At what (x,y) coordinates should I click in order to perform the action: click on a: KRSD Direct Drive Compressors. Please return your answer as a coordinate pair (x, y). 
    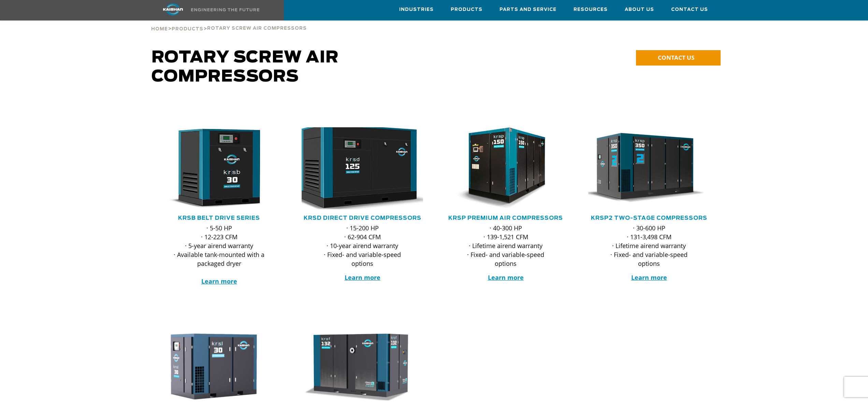
    Looking at the image, I should click on (362, 218).